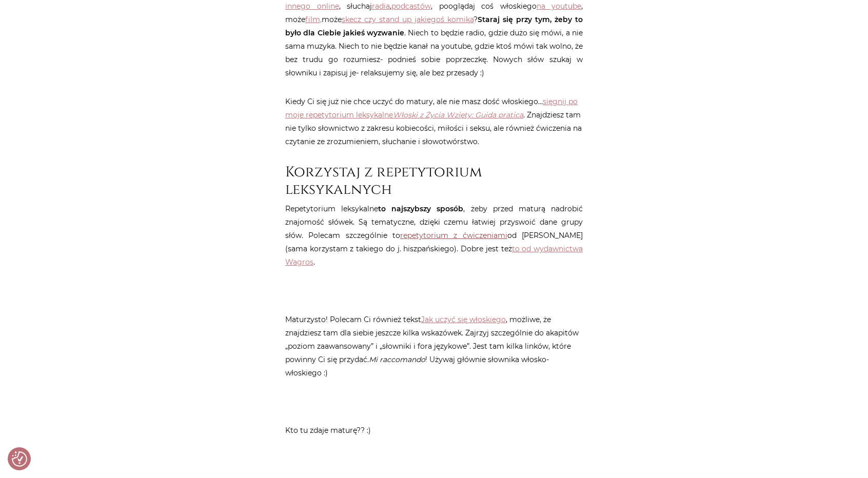 This screenshot has height=478, width=868. What do you see at coordinates (20, 459) in the screenshot?
I see `img: Revisit consent button` at bounding box center [20, 459].